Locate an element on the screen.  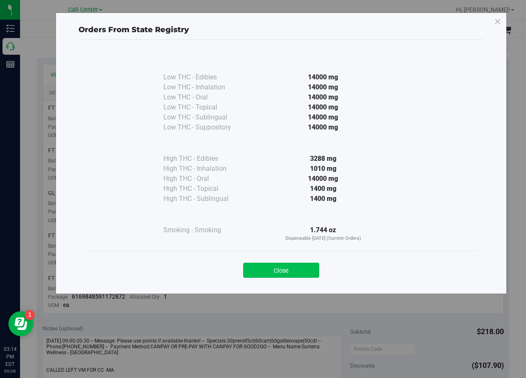
div: High THC - Edibles is located at coordinates (205, 159).